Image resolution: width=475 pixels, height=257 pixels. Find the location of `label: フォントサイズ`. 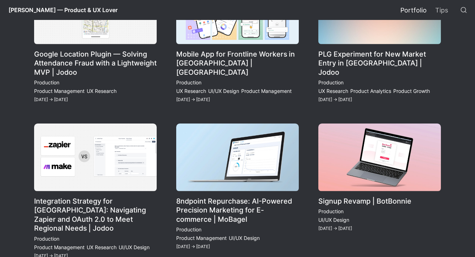

label: フォントサイズ is located at coordinates (23, 48).